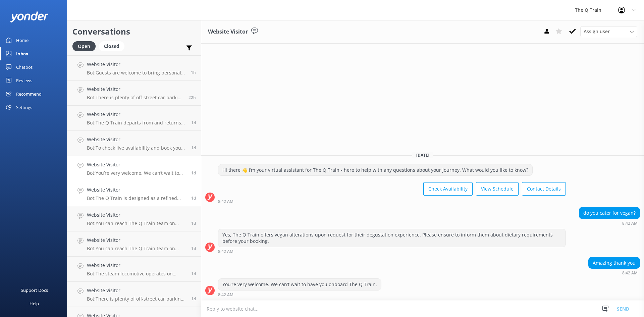  What do you see at coordinates (193, 72) in the screenshot?
I see `span: Sep 12 2025 09:46am (UTC +10:00) Australia/Sydney` at bounding box center [193, 72].